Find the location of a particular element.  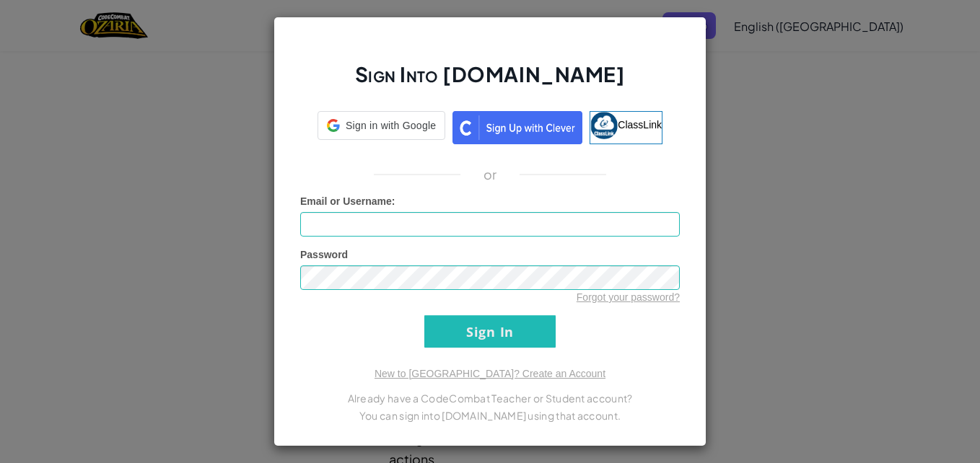

a: Sign in with Google is located at coordinates (381, 128).